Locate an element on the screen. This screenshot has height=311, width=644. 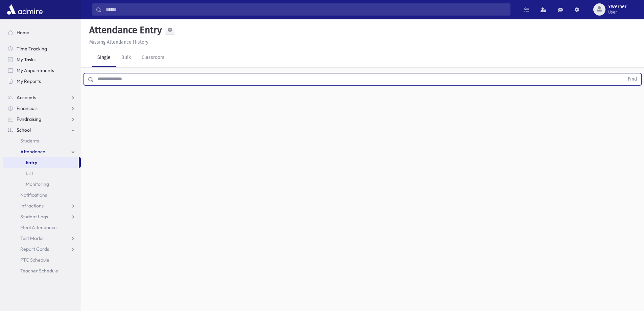
u: Missing Attendance History is located at coordinates (119, 42).